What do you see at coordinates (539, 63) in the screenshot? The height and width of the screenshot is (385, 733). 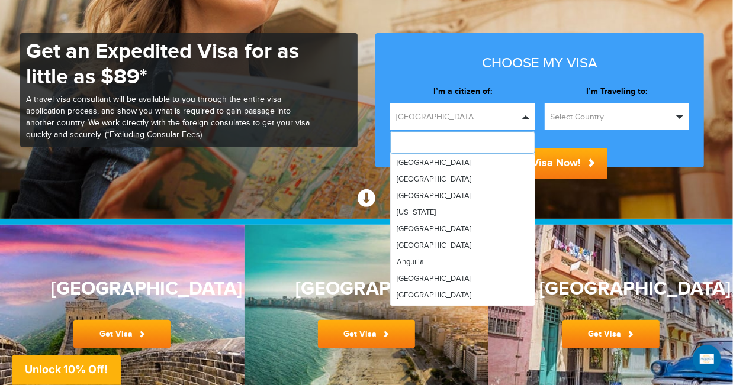 I see `h3: Choose my visa` at bounding box center [539, 63].